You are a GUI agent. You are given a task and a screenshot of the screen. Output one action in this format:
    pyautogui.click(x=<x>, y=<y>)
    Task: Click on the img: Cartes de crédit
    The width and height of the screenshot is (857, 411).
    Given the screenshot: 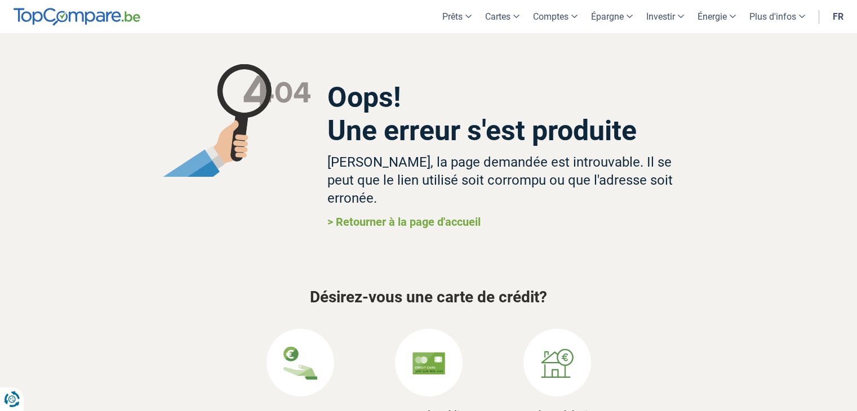 What is the action you would take?
    pyautogui.click(x=429, y=364)
    